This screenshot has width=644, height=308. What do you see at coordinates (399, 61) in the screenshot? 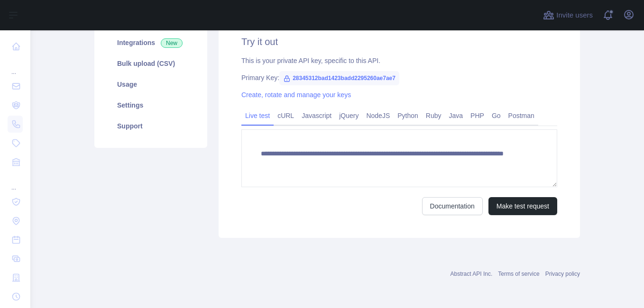
I see `div: This is your private API key, specific to this API.` at bounding box center [399, 61].